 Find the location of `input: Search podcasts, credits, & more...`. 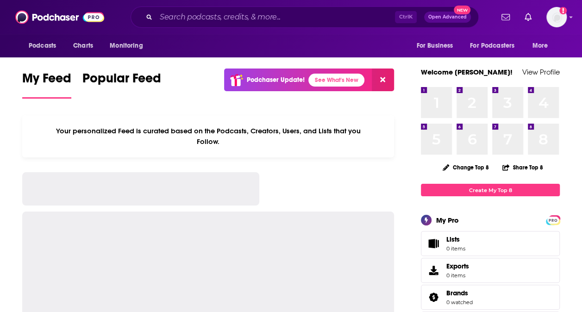

input: Search podcasts, credits, & more... is located at coordinates (275, 17).